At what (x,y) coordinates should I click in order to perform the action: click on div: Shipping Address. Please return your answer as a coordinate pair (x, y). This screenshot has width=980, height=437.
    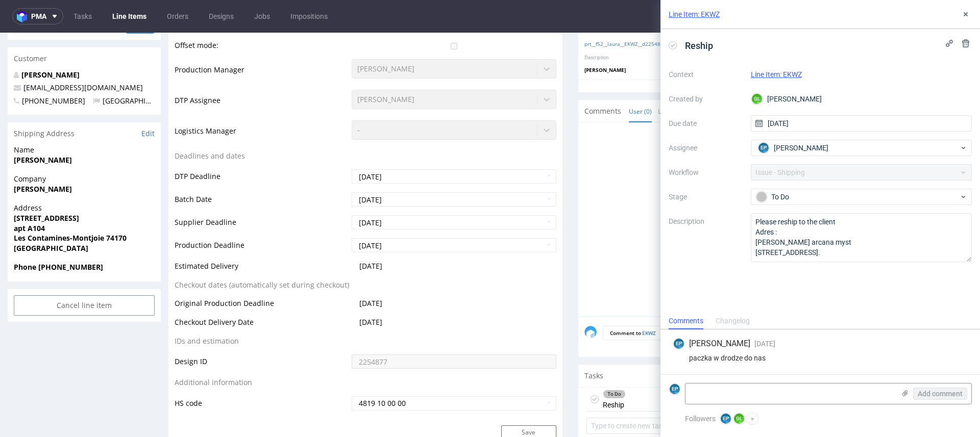
    Looking at the image, I should click on (84, 101).